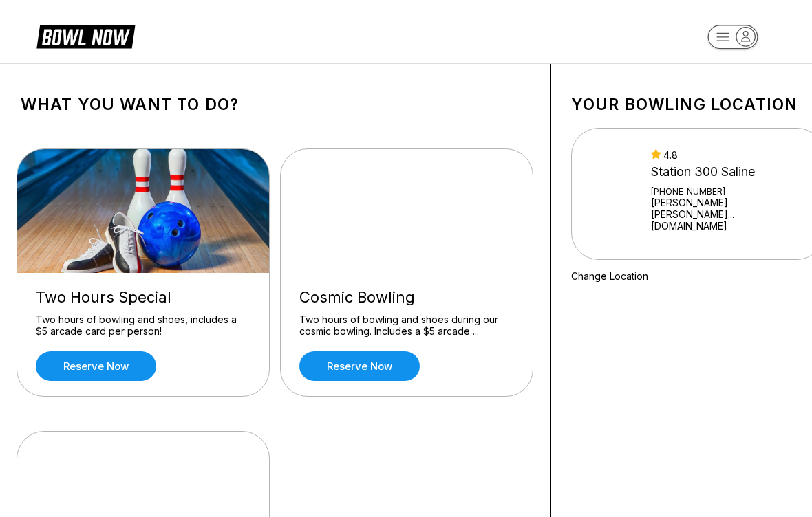 This screenshot has width=812, height=517. Describe the element at coordinates (408, 211) in the screenshot. I see `img: Cosmic Bowling` at that location.